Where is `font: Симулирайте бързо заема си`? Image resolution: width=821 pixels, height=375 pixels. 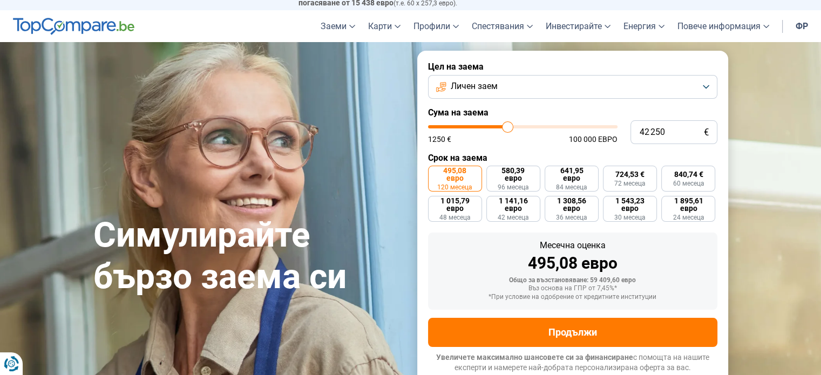 font: Симулирайте бързо заема си is located at coordinates (220, 256).